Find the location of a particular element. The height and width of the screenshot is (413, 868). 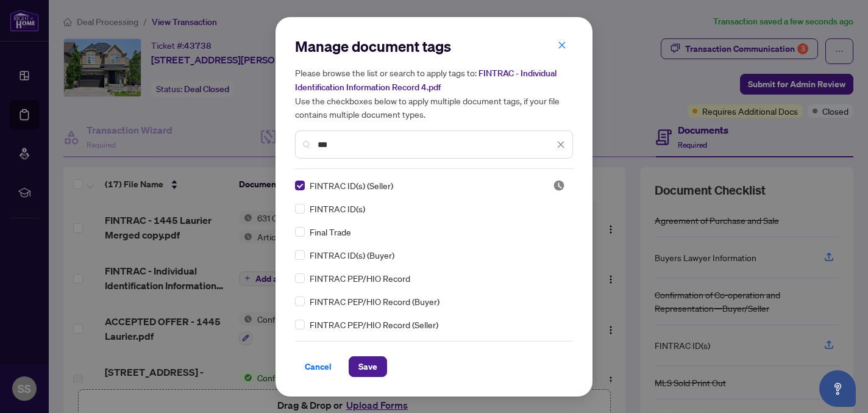

span: FINTRAC PEP/HIO Record (Seller) is located at coordinates (374, 324).